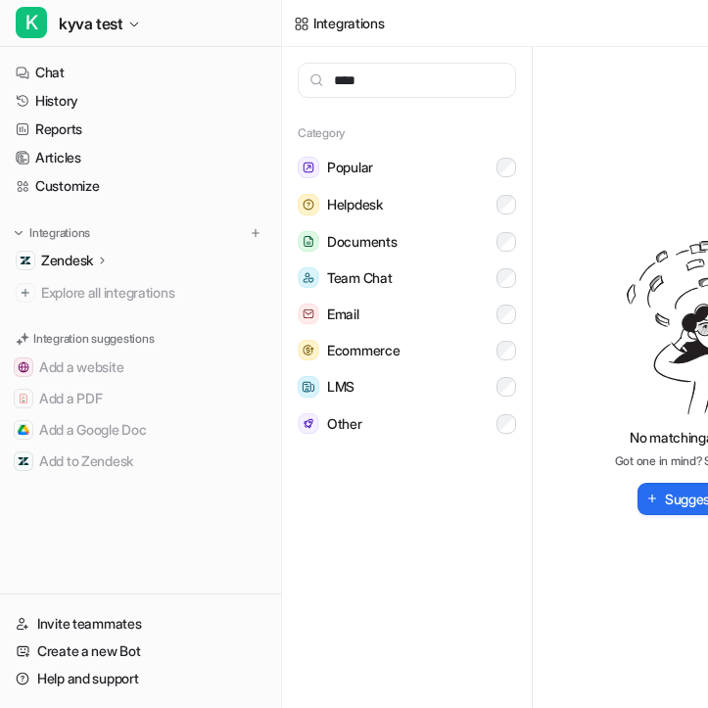  Describe the element at coordinates (406, 387) in the screenshot. I see `button: LMSLMS` at that location.